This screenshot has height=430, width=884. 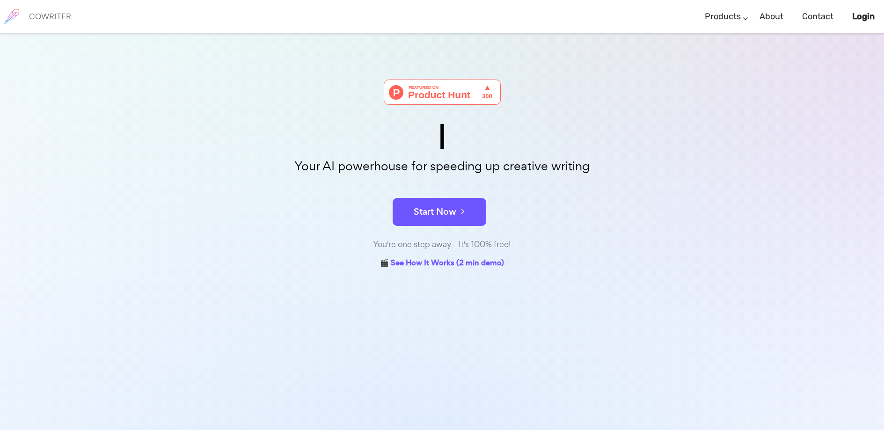 What do you see at coordinates (863, 16) in the screenshot?
I see `a: Login` at bounding box center [863, 16].